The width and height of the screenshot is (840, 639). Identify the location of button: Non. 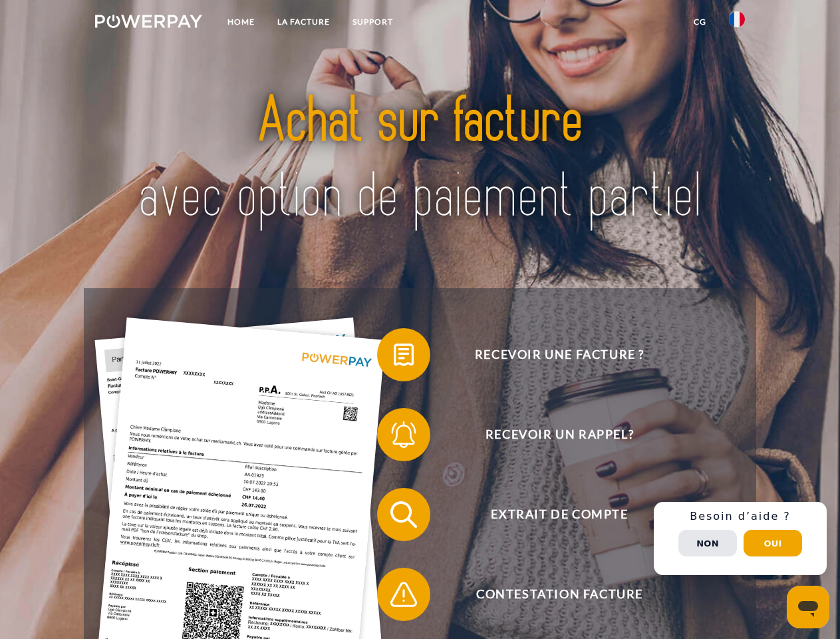
(708, 544).